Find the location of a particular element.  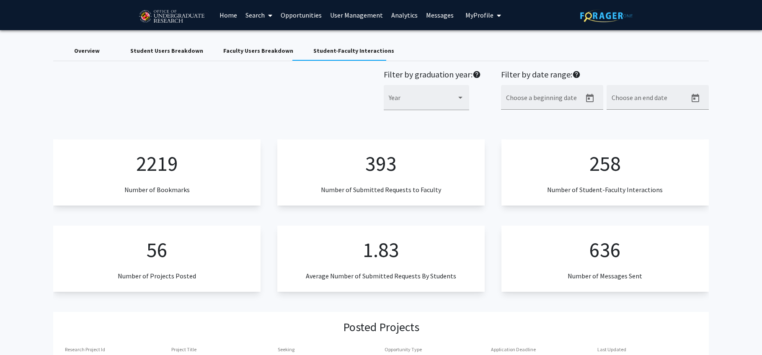

h2: Filter by graduation year: is located at coordinates (432, 75).